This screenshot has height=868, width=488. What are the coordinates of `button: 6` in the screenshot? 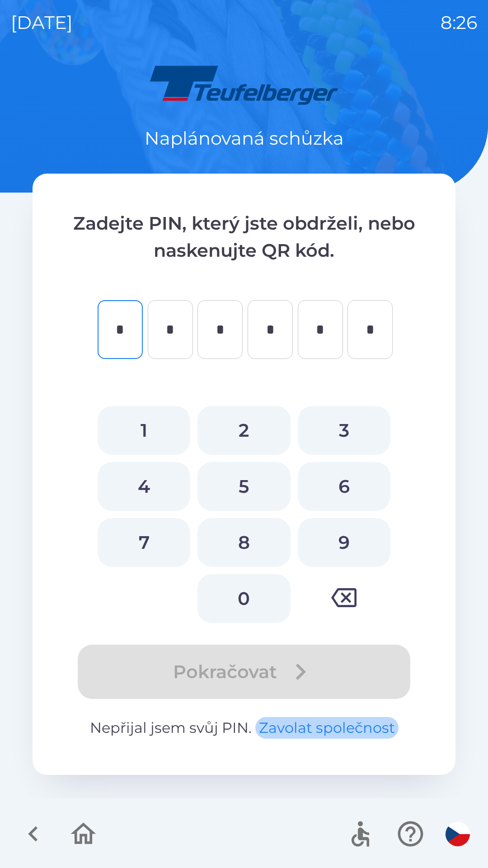 It's located at (344, 486).